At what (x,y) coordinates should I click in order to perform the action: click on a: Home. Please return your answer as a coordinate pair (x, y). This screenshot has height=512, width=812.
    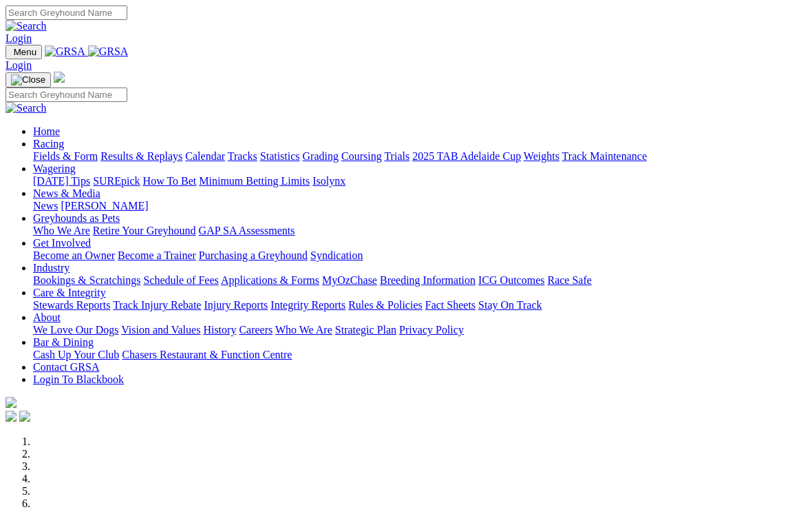
    Looking at the image, I should click on (46, 131).